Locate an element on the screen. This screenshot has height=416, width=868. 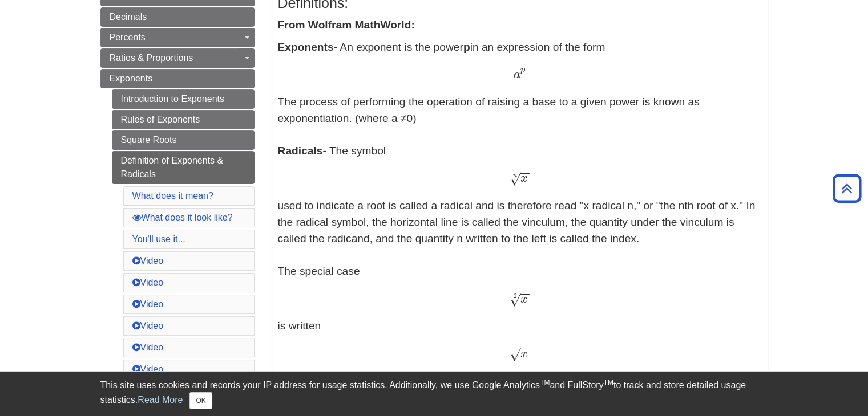
div: This site uses cookies and records your IP address for usage statistics. Additionally, we use Goo... is located at coordinates (434, 394).